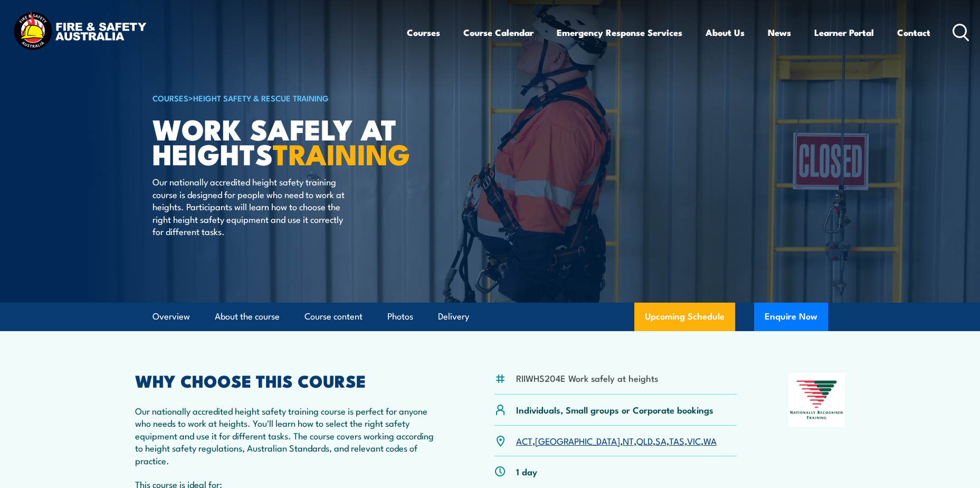 The width and height of the screenshot is (980, 488). Describe the element at coordinates (619, 32) in the screenshot. I see `a: Emergency Response Services` at that location.